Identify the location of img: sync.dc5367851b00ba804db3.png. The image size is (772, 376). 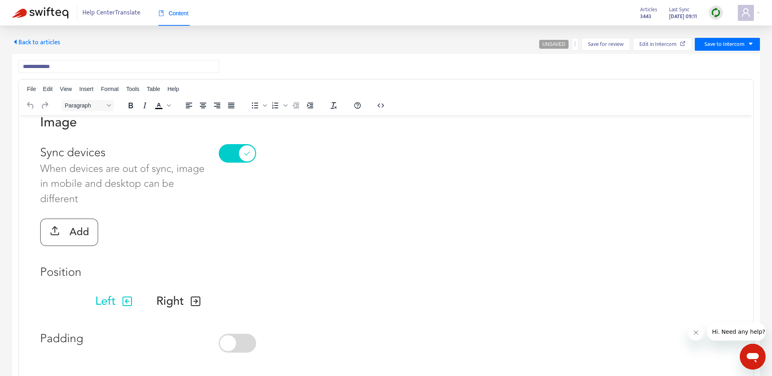
(716, 12).